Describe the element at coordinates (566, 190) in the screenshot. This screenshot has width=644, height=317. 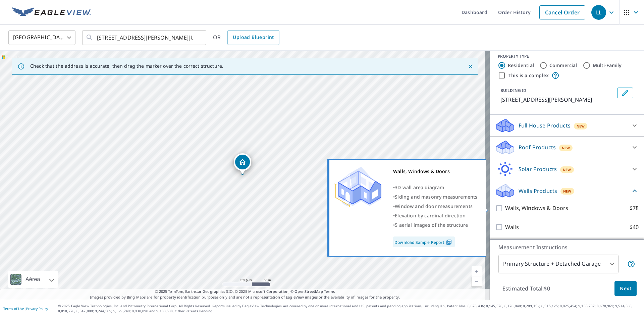
I see `div: Walls ProductsNew` at that location.